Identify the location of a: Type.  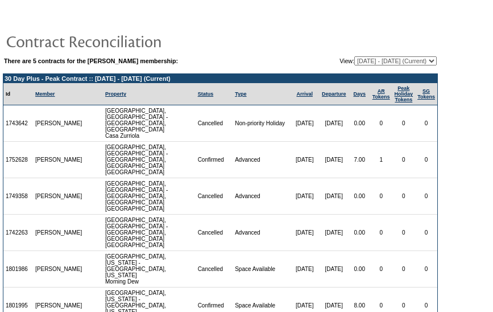
(241, 94).